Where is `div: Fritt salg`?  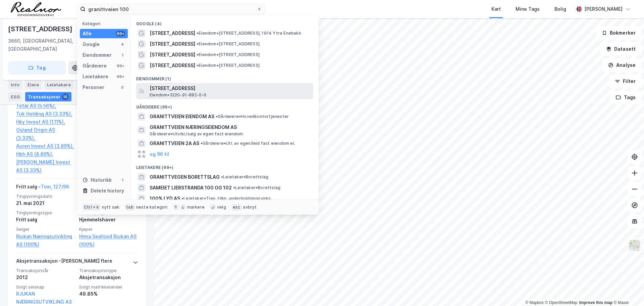 div: Fritt salg is located at coordinates (46, 219).